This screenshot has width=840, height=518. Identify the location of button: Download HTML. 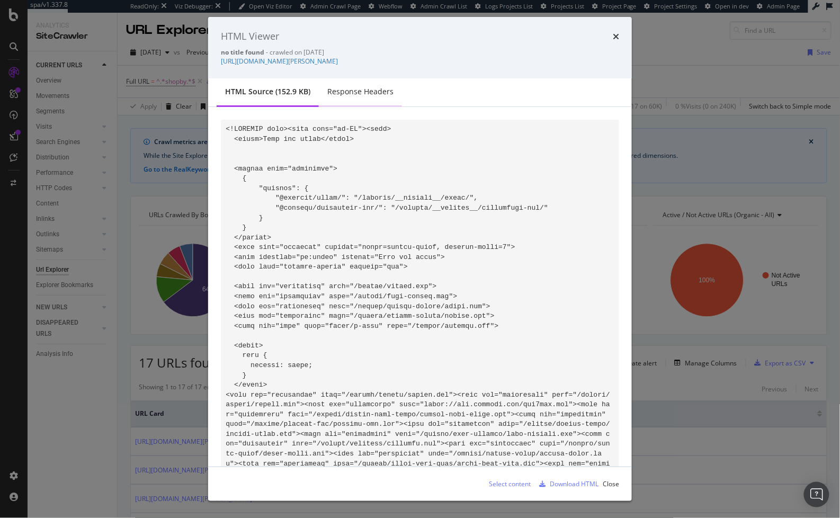
(567, 484).